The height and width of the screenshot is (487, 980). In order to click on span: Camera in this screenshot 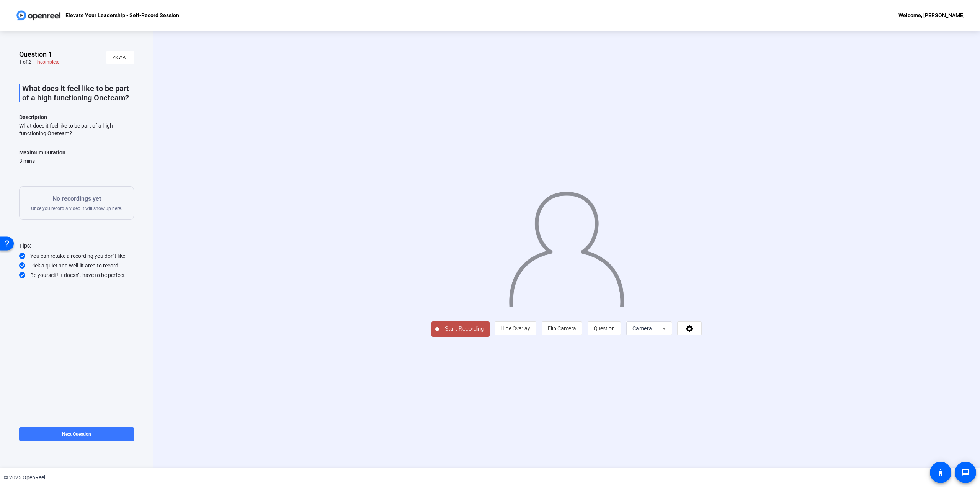, I will do `click(642, 328)`.